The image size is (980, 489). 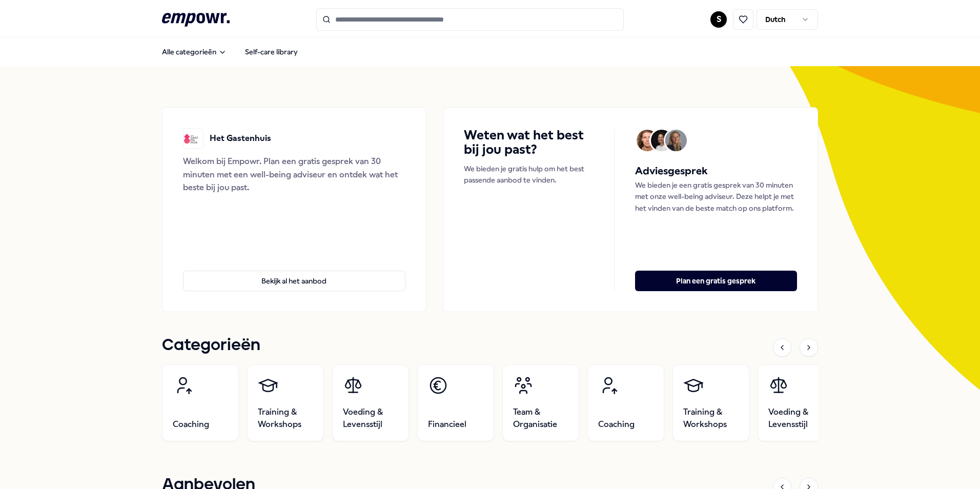 I want to click on div: Welkom bij Empowr. Plan een gratis gesprek van 30 minuten met een well-being adviseur en ontdek w..., so click(x=294, y=174).